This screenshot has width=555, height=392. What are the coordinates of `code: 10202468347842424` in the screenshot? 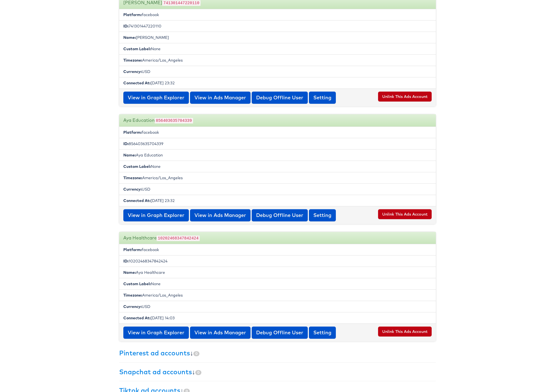 It's located at (178, 238).